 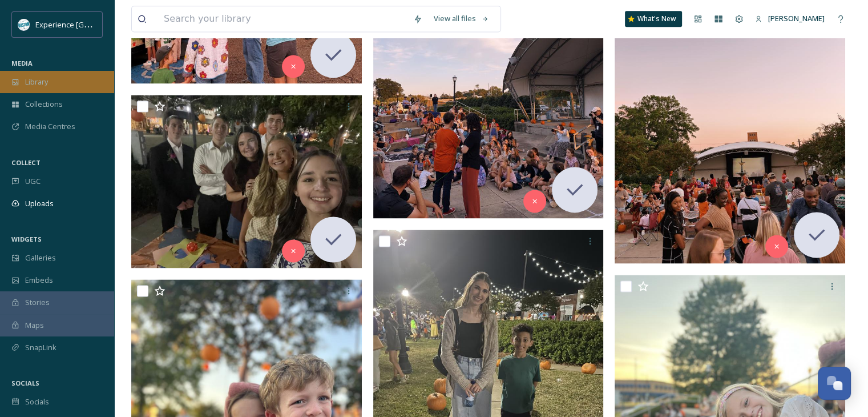 What do you see at coordinates (41, 258) in the screenshot?
I see `span: Galleries` at bounding box center [41, 258].